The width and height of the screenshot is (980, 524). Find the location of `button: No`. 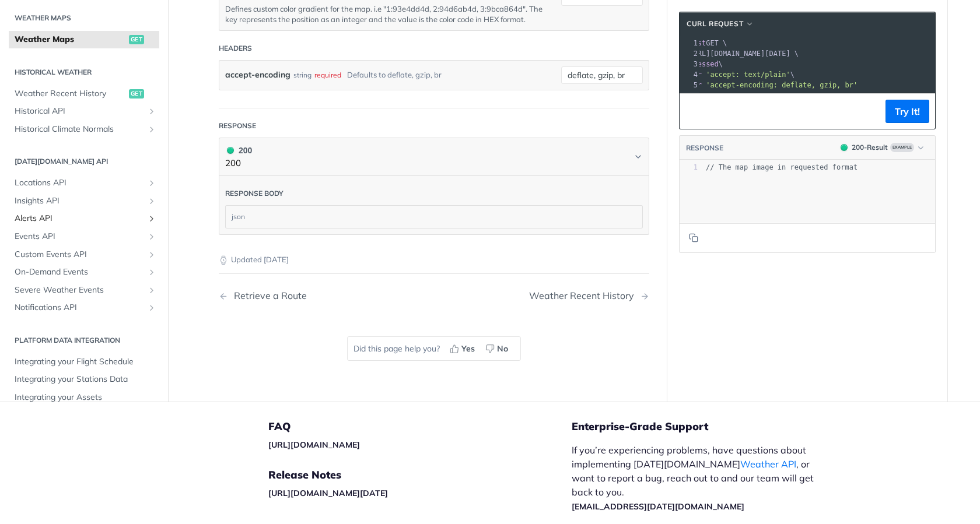

button: No is located at coordinates (498, 349).